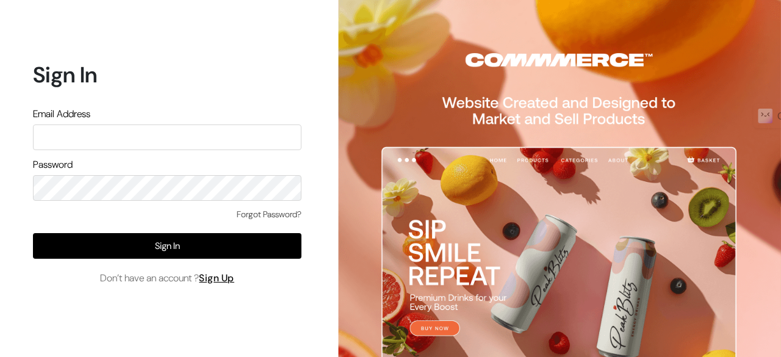  What do you see at coordinates (217, 278) in the screenshot?
I see `a: Sign Up` at bounding box center [217, 278].